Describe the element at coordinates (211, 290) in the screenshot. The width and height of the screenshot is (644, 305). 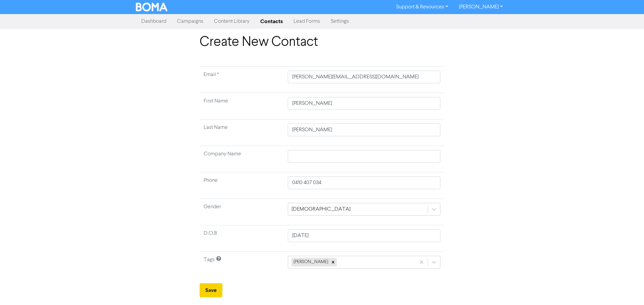
I see `button: Save` at that location.